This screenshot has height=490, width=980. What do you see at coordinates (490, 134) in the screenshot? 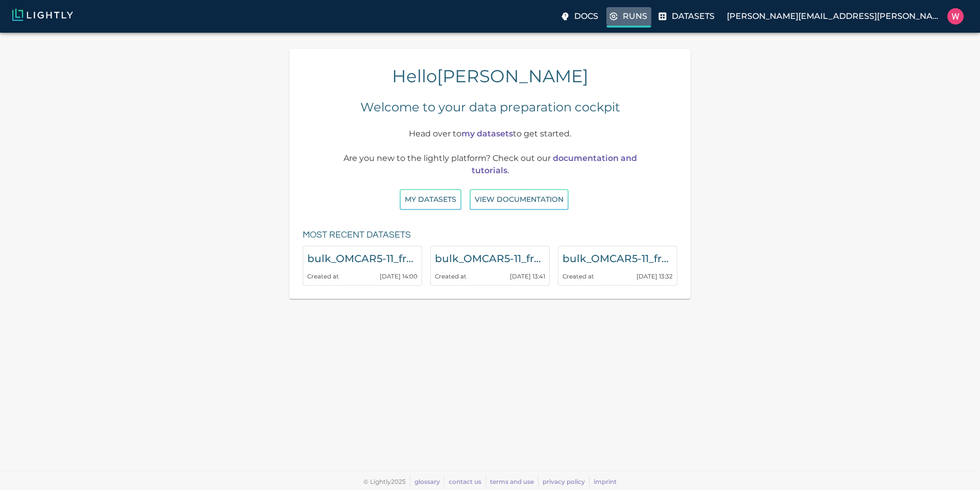
I see `p: Head over to to get started.` at bounding box center [490, 134].